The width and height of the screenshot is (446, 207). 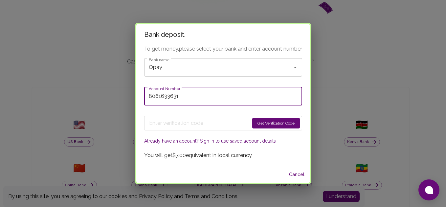 I want to click on label: Bank name, so click(x=159, y=59).